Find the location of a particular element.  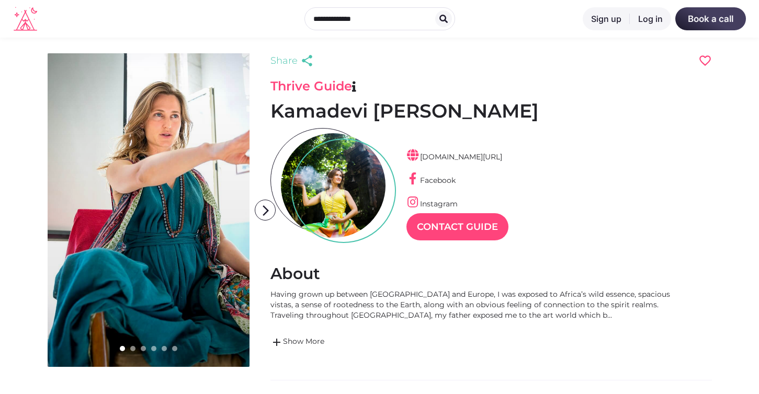

h3: Thrive Guide is located at coordinates (491, 86).